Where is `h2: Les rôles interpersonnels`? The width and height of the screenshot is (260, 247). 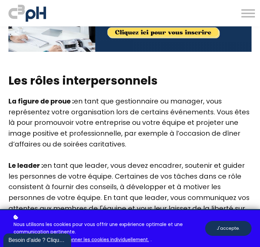
h2: Les rôles interpersonnels is located at coordinates (130, 80).